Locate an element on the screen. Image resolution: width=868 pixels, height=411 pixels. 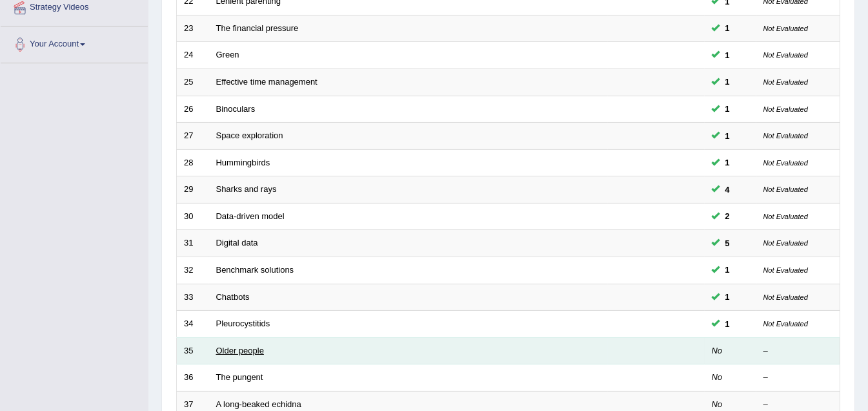
a: Your Account is located at coordinates (74, 43).